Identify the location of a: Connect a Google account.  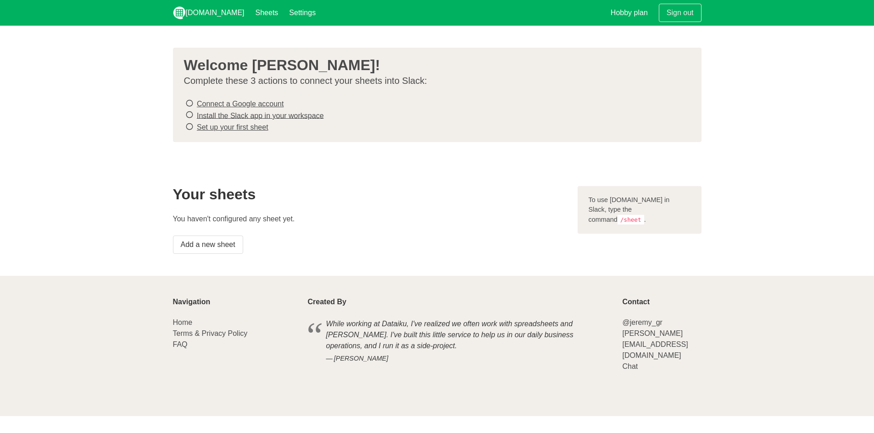
(240, 104).